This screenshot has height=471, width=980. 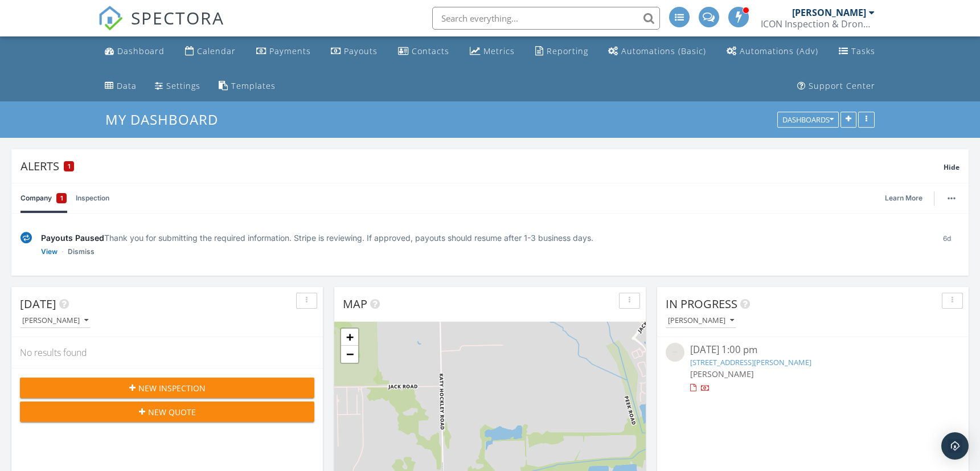 What do you see at coordinates (431, 51) in the screenshot?
I see `div: Contacts` at bounding box center [431, 51].